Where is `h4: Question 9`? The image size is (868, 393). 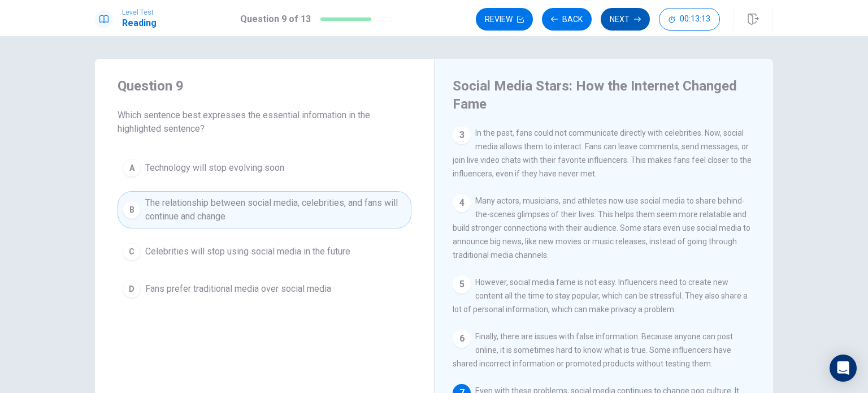 h4: Question 9 is located at coordinates (264, 86).